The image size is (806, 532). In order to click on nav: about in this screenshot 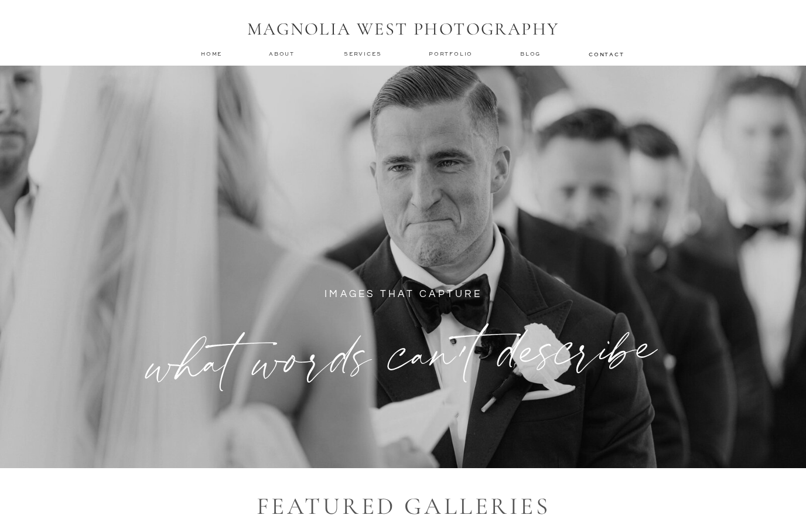, I will do `click(283, 53)`.